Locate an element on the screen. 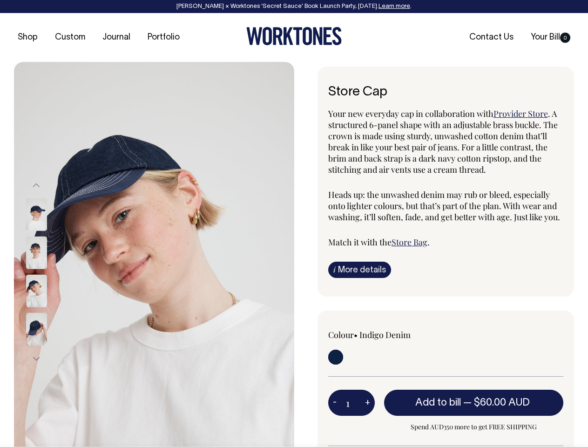  a: Your Bill0 is located at coordinates (550, 37).